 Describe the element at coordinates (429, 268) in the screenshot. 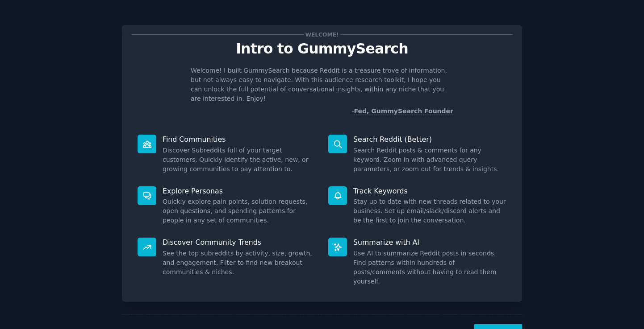

I see `dd: Use AI to summarize Reddit posts in seconds. Find patterns within hundreds of posts/comments with...` at that location.